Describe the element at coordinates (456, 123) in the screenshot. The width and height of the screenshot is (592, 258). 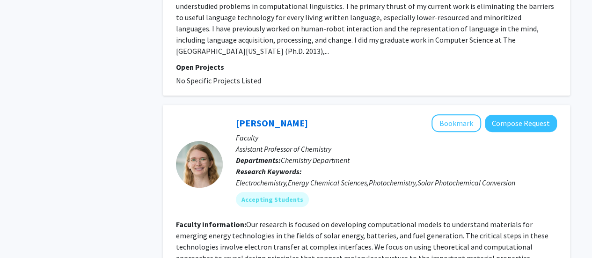
I see `button: Add Rebecca Gieseking to Bookmarks` at that location.